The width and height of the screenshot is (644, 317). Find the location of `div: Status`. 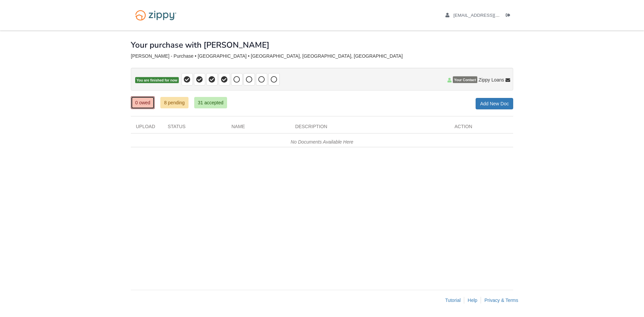

div: Status is located at coordinates (194, 128).